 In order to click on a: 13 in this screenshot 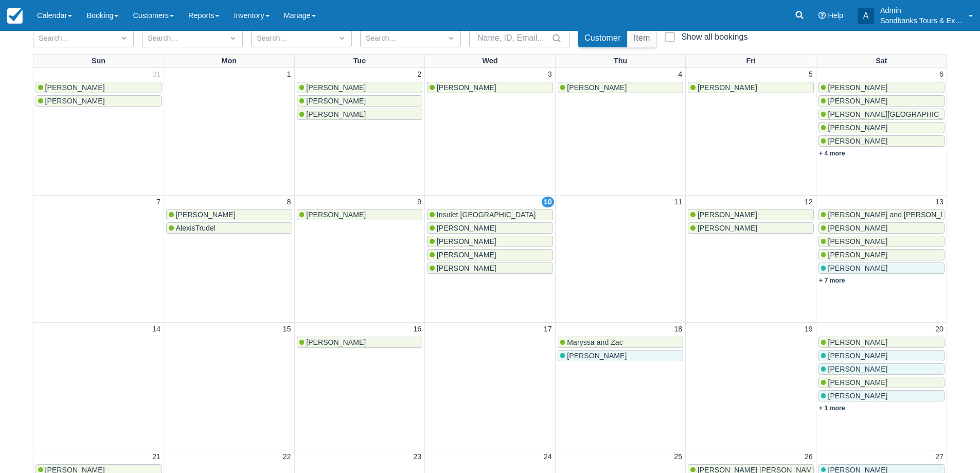, I will do `click(940, 202)`.